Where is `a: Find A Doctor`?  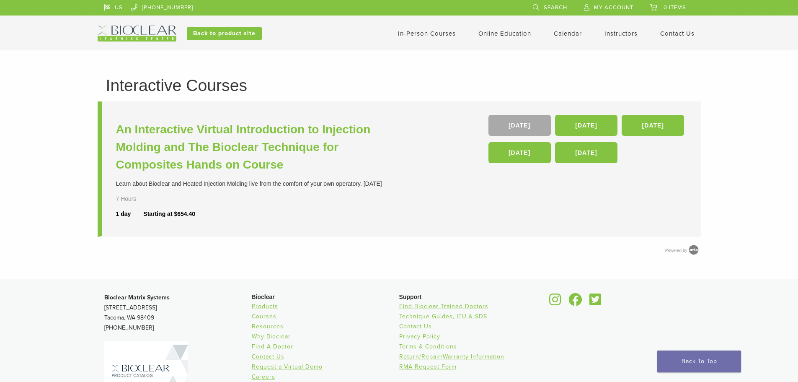
a: Find A Doctor is located at coordinates (272, 346).